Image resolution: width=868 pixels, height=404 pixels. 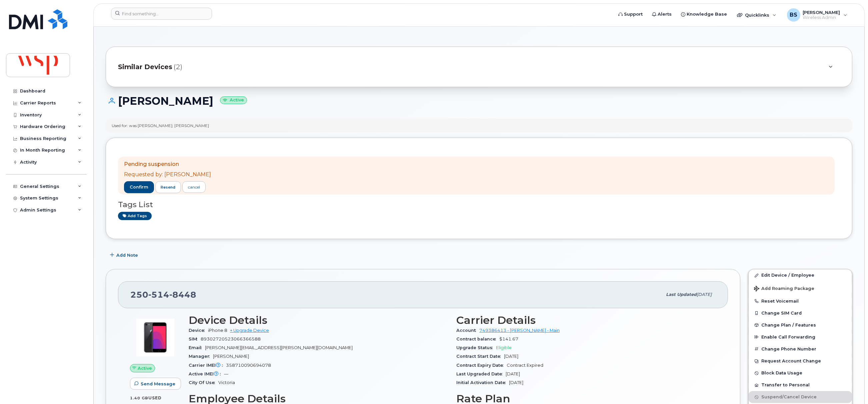 What do you see at coordinates (233, 101) in the screenshot?
I see `small: Active` at bounding box center [233, 101].